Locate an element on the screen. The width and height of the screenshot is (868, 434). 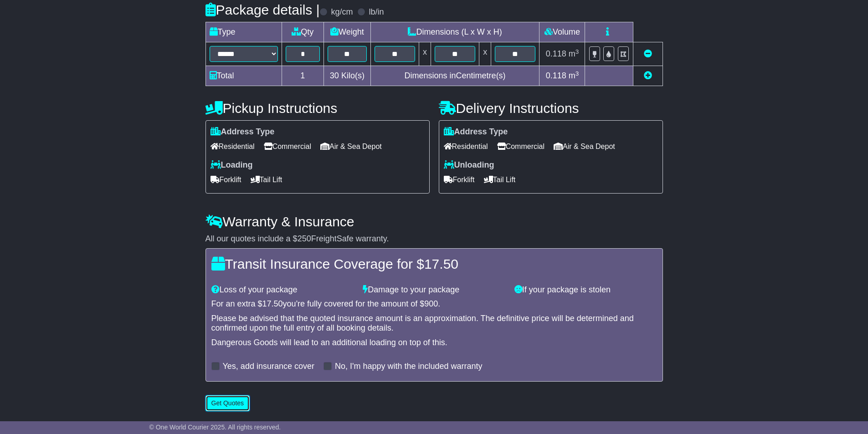
h4: Pickup Instructions is located at coordinates (318, 108).